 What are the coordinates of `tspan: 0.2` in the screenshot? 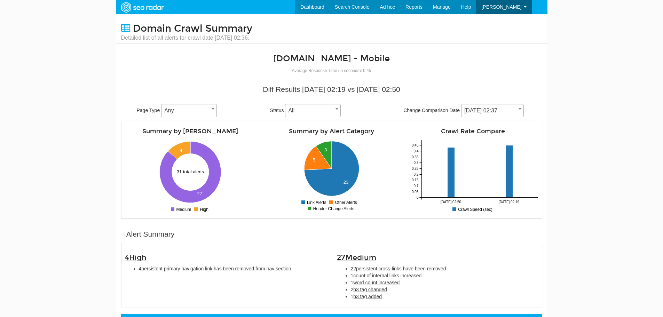 It's located at (416, 174).